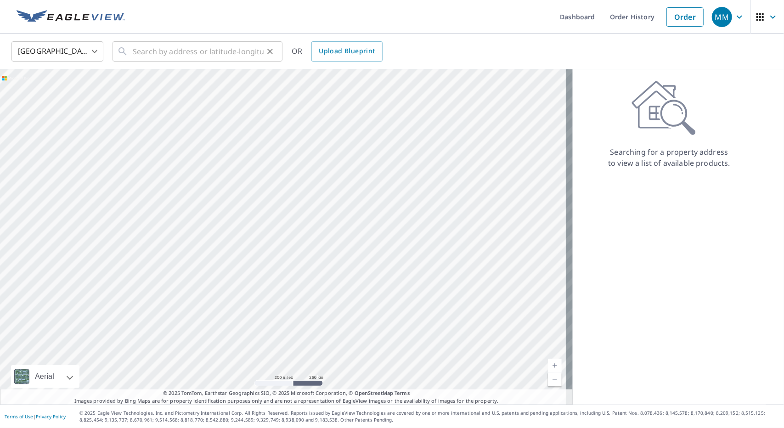  Describe the element at coordinates (347, 51) in the screenshot. I see `span: Upload Blueprint` at that location.